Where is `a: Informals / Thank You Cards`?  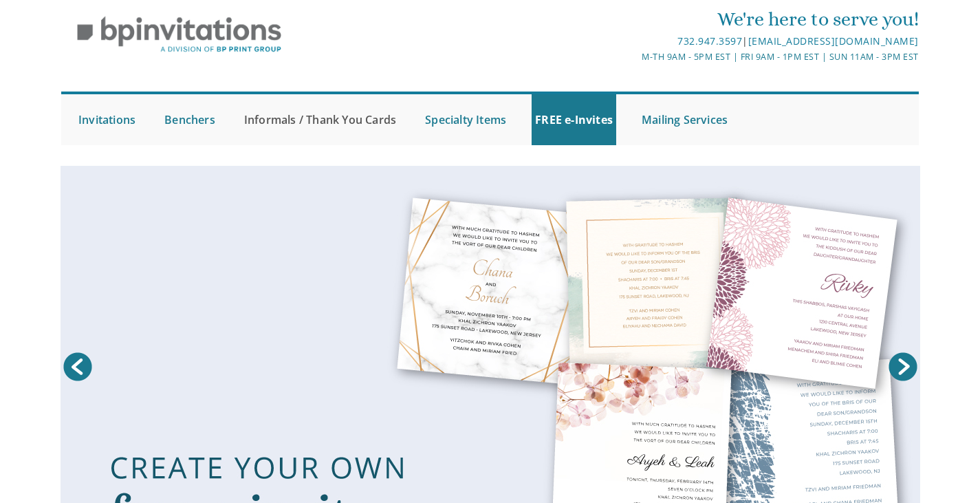 a: Informals / Thank You Cards is located at coordinates (320, 120).